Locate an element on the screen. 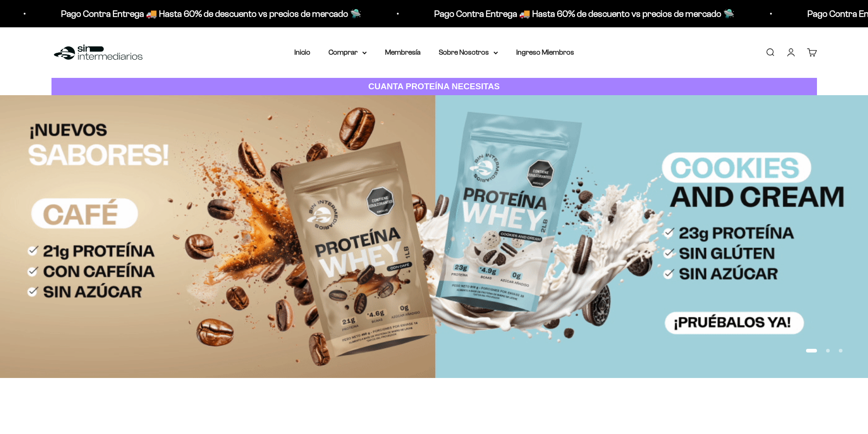  a: Membresía is located at coordinates (402, 52).